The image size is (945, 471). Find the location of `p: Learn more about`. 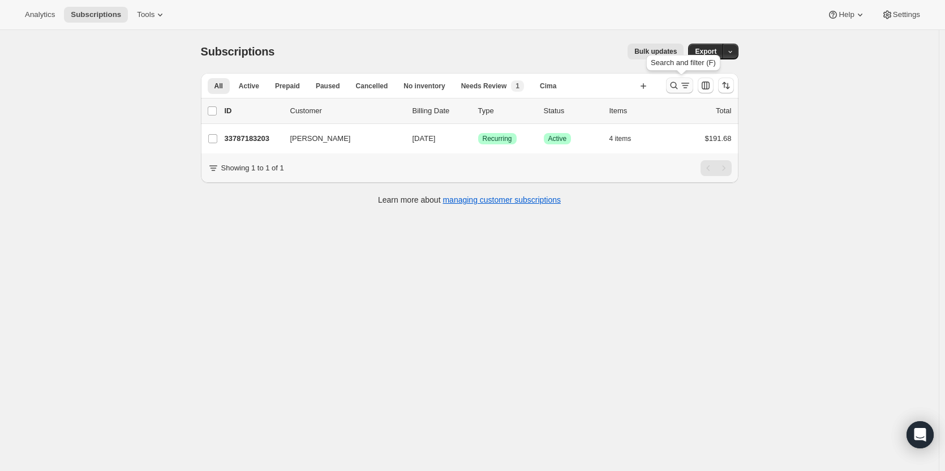

p: Learn more about is located at coordinates (469, 200).